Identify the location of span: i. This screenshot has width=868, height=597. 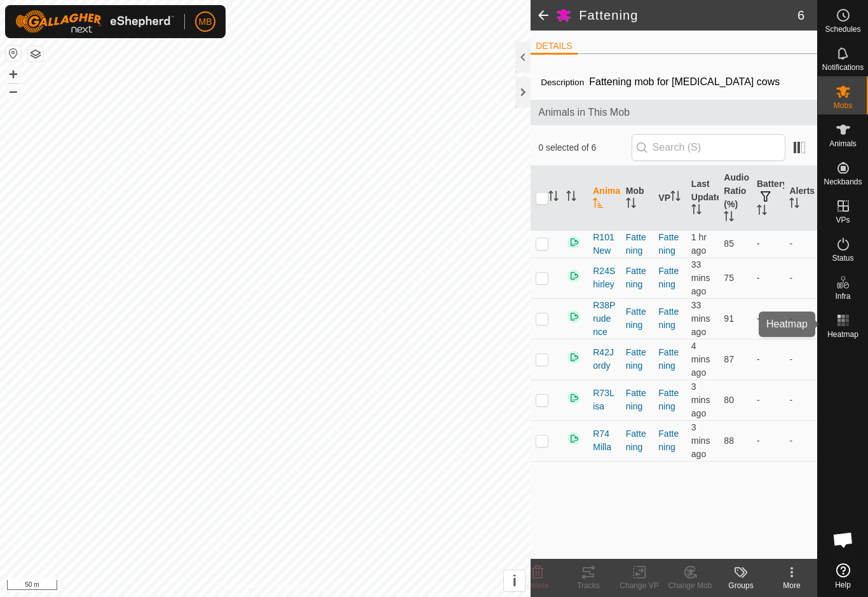
(514, 580).